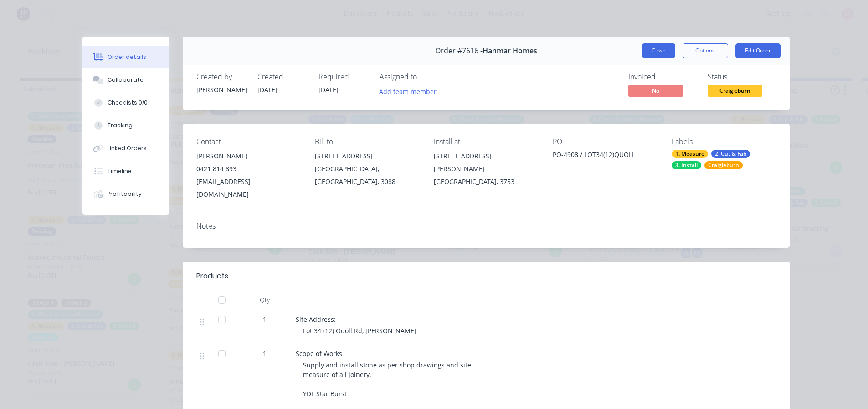 The width and height of the screenshot is (868, 409). What do you see at coordinates (486, 141) in the screenshot?
I see `div: Install at` at bounding box center [486, 141].